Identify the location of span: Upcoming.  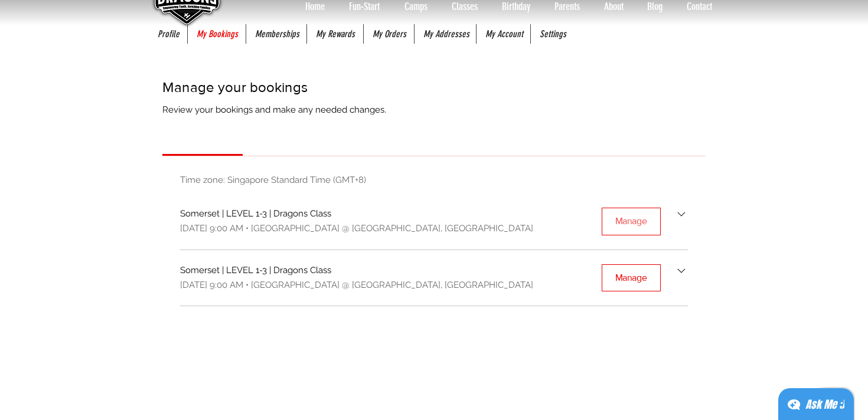
(203, 139).